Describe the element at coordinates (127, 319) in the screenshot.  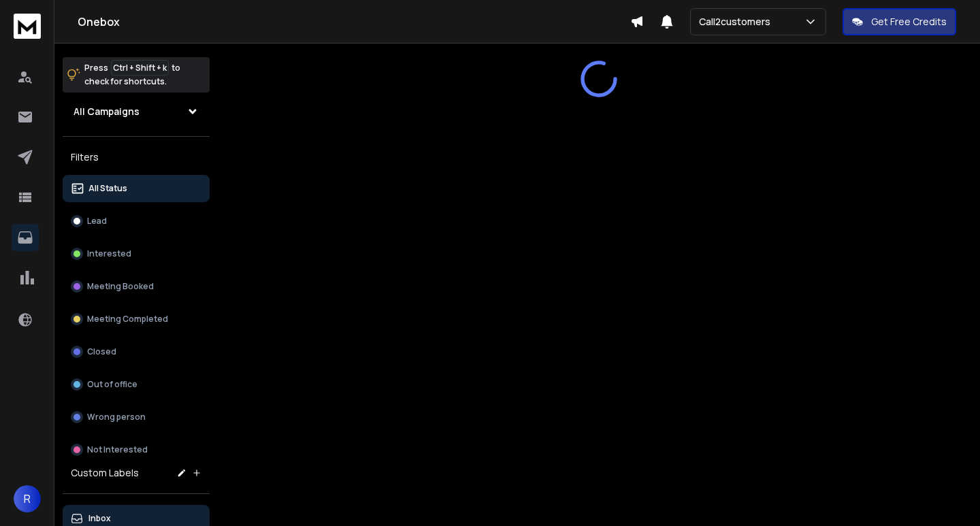
I see `p: Meeting Completed` at that location.